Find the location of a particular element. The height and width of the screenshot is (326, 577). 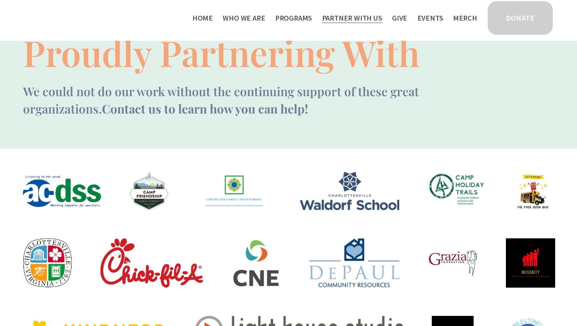

img: Logo-RGB-Secondary.png is located at coordinates (256, 263).